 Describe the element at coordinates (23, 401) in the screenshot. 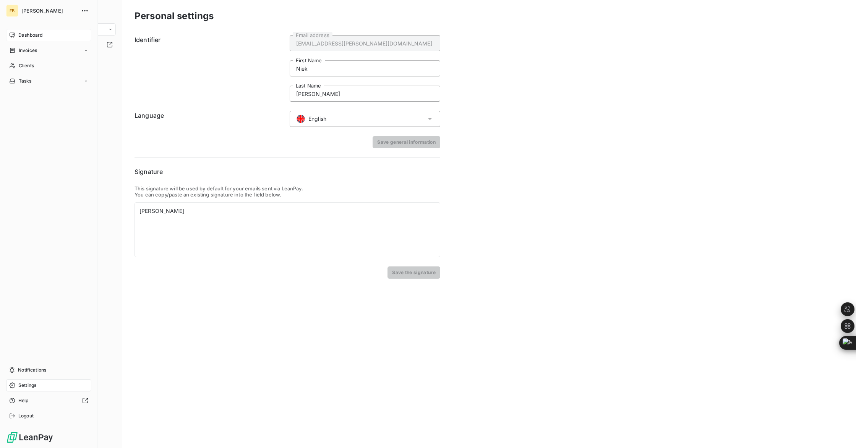

I see `span: Help` at that location.